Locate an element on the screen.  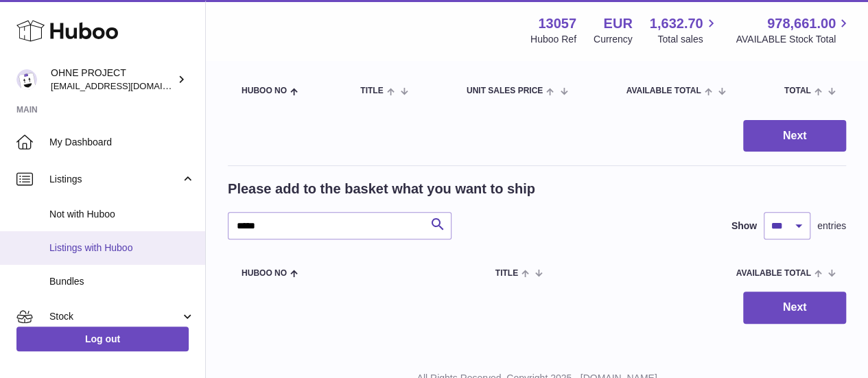
span: 1,632.70 is located at coordinates (676, 23).